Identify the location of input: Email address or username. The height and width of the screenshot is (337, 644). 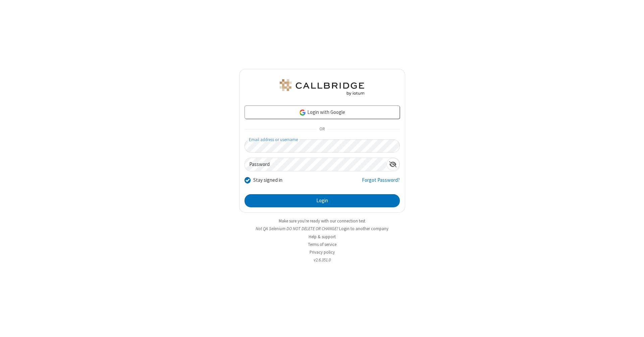
(322, 146).